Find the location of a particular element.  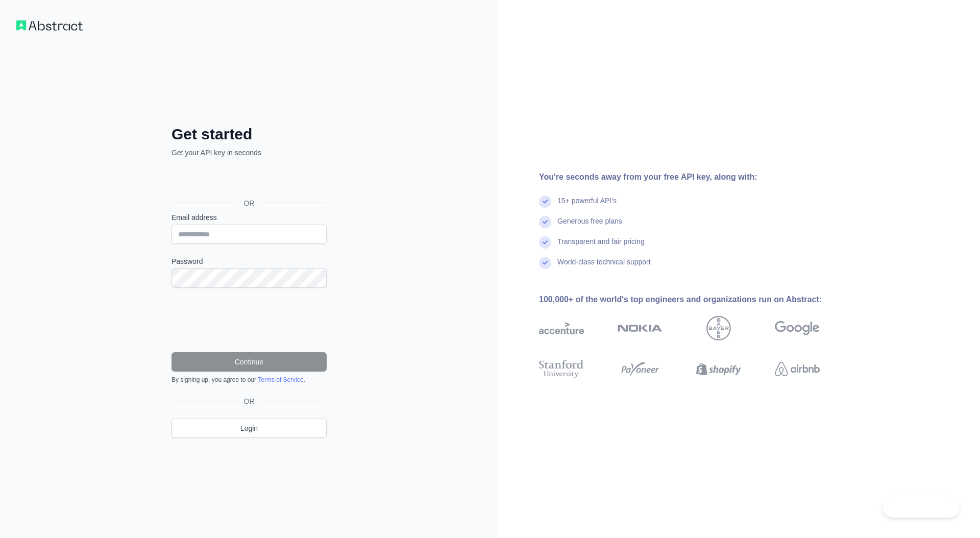

img: Workflow is located at coordinates (50, 26).